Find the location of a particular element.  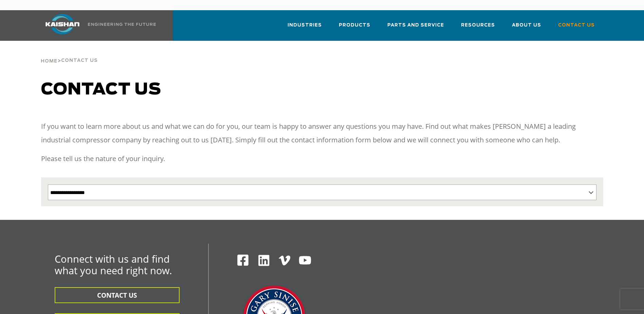

button: CONTACT US is located at coordinates (117, 295).